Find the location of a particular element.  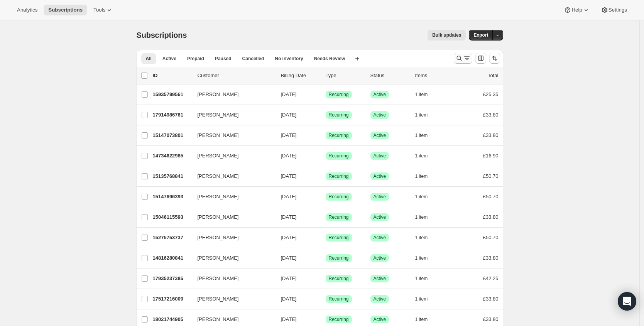

span: £25.35 is located at coordinates (490, 94).